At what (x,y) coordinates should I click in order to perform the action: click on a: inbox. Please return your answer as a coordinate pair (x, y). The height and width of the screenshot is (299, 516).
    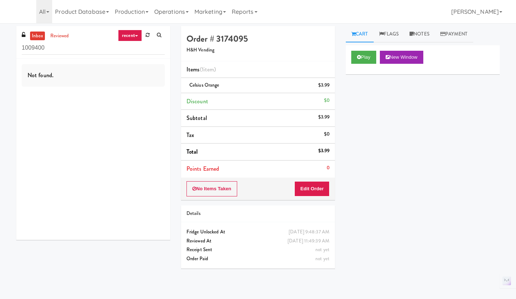
    Looking at the image, I should click on (37, 36).